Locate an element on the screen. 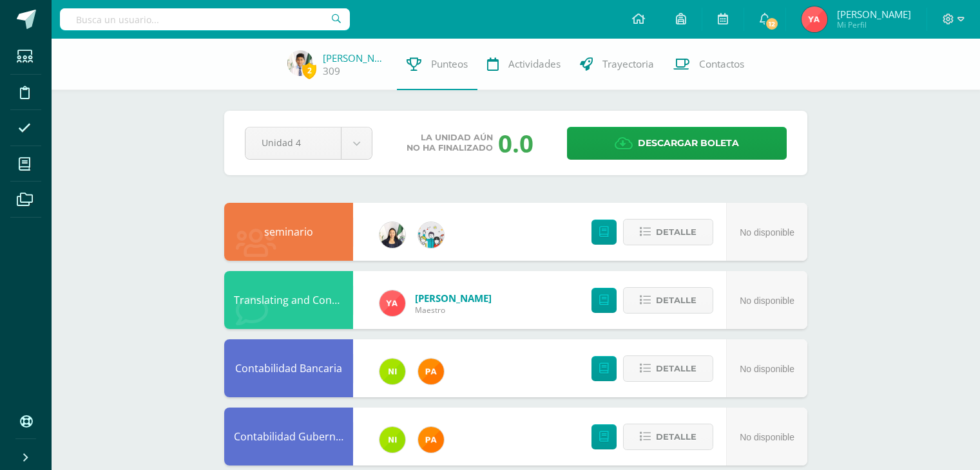 Image resolution: width=980 pixels, height=470 pixels. span: Trayectoria is located at coordinates (628, 64).